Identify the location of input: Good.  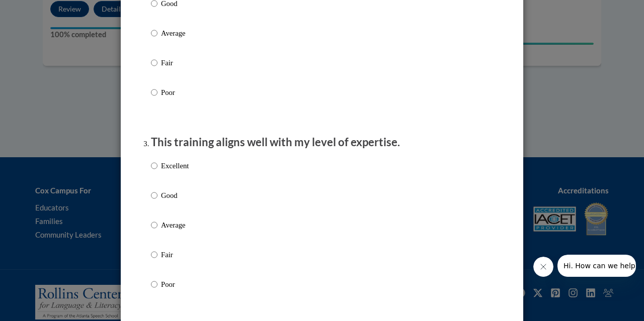
(154, 195).